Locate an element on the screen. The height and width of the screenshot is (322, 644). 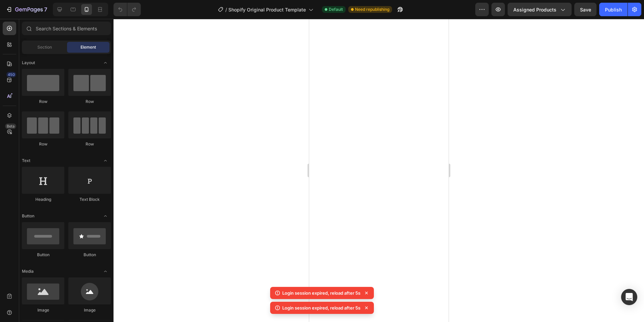
span: Layout is located at coordinates (29, 62).